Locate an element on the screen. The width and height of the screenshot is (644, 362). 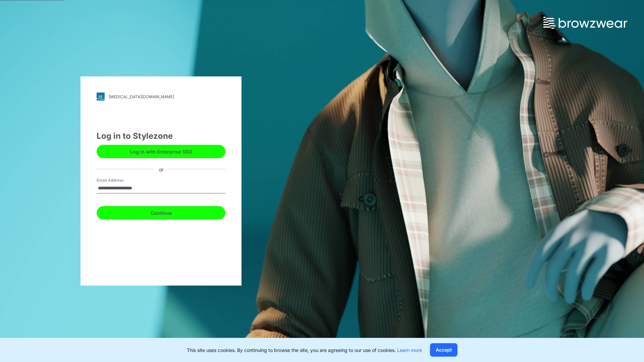
a: Learn more is located at coordinates (410, 350).